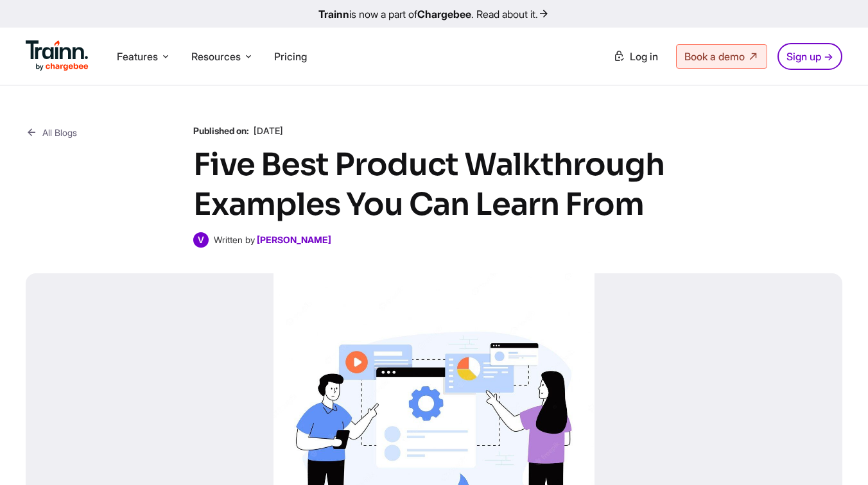 Image resolution: width=868 pixels, height=485 pixels. Describe the element at coordinates (234, 239) in the screenshot. I see `span: Written by` at that location.